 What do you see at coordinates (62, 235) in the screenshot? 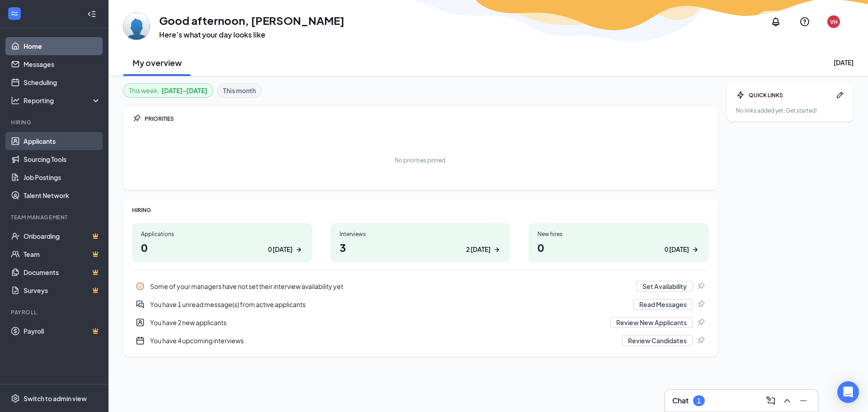
I see `a: OnboardingCrown` at bounding box center [62, 235].